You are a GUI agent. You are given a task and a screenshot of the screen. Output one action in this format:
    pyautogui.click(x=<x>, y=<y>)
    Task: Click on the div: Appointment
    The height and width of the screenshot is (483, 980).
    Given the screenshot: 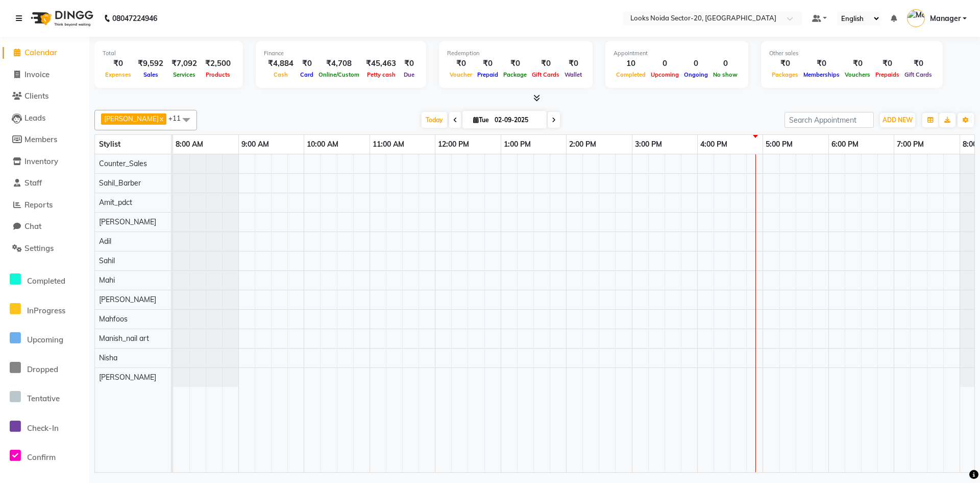 What is the action you would take?
    pyautogui.click(x=677, y=53)
    